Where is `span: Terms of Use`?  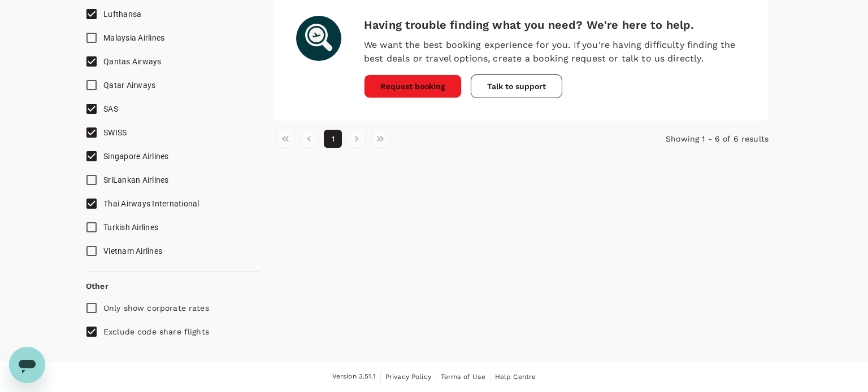
span: Terms of Use is located at coordinates (462, 377).